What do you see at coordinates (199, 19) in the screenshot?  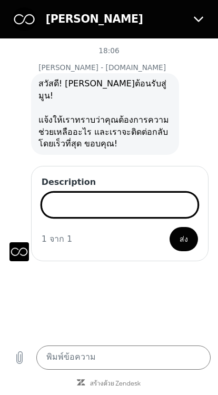 I see `button: ปิด` at bounding box center [199, 19].